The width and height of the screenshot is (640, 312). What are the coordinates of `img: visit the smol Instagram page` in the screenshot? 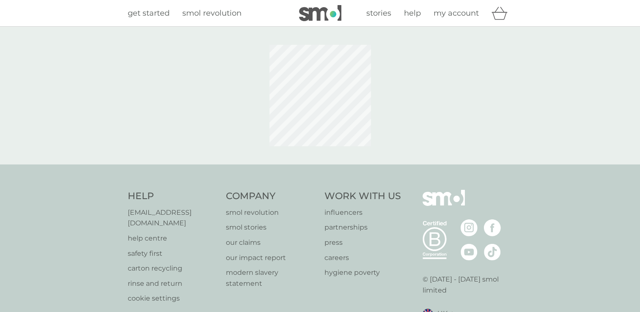 It's located at (469, 228).